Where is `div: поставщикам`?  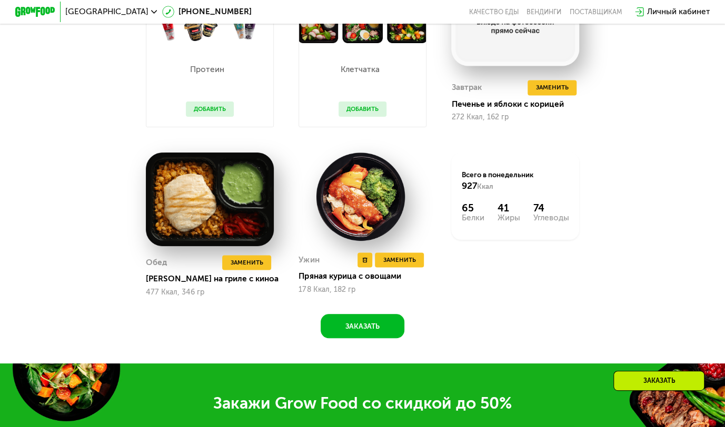
div: поставщикам is located at coordinates (595, 12).